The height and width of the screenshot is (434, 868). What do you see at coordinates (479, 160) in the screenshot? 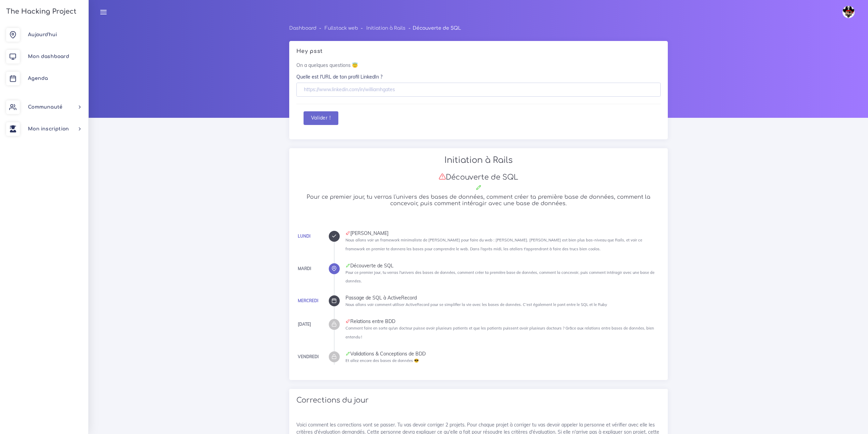
I see `h2: Initiation à Rails` at bounding box center [479, 160].